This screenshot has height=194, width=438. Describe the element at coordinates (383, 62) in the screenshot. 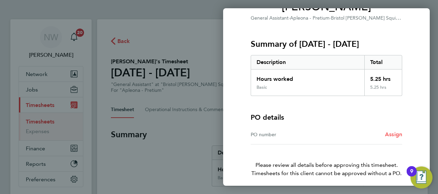

I see `div: Total` at that location.